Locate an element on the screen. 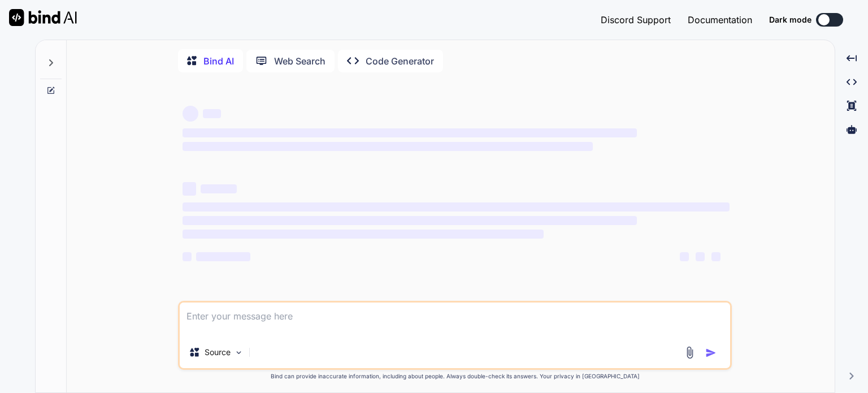  p: Code Generator is located at coordinates (400, 61).